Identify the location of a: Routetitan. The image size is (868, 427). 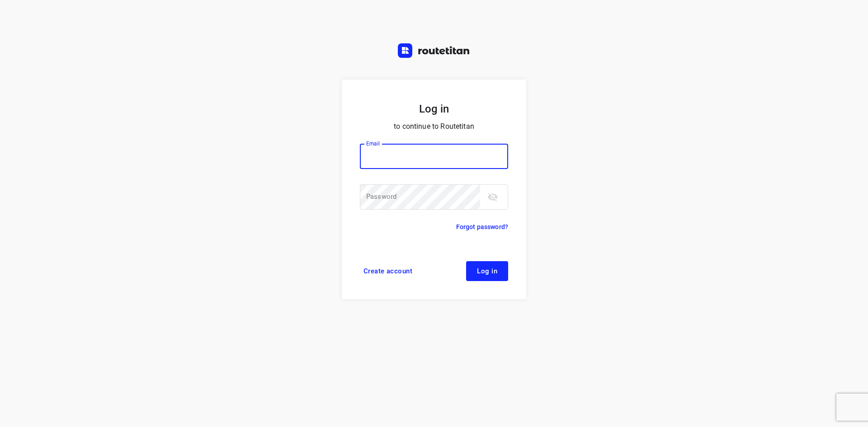
(434, 51).